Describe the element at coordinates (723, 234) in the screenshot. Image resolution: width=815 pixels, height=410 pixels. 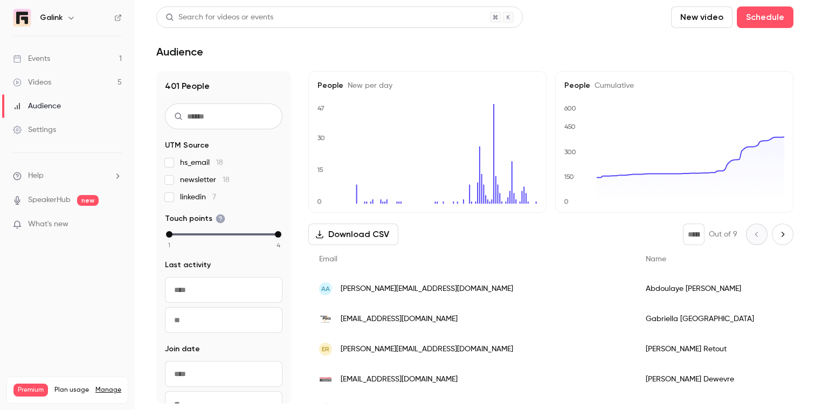
I see `p: Out of 9` at that location.